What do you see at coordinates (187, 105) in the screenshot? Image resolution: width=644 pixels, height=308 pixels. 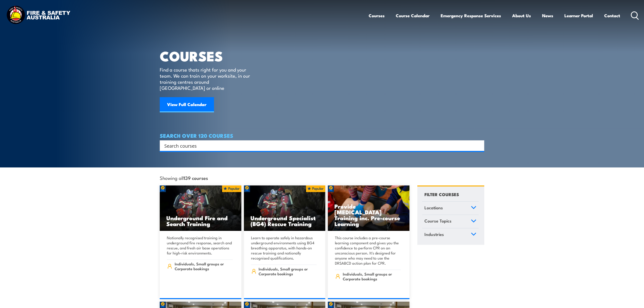 I see `a: View Full Calendar` at bounding box center [187, 105].